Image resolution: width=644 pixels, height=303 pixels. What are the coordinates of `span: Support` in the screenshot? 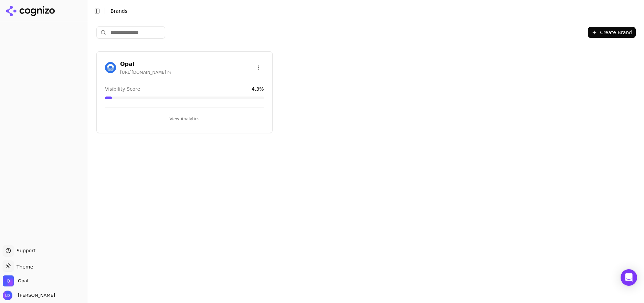 It's located at (24, 251).